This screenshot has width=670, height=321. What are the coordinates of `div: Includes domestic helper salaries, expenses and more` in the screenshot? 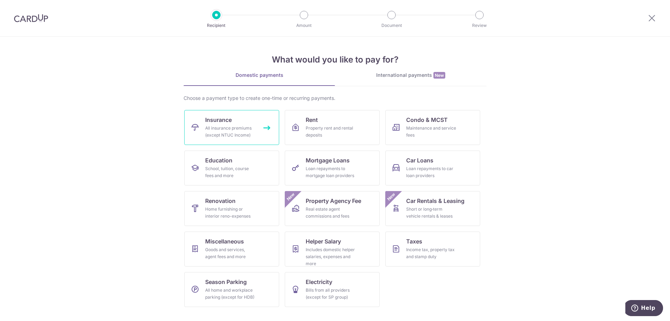 It's located at (331, 257).